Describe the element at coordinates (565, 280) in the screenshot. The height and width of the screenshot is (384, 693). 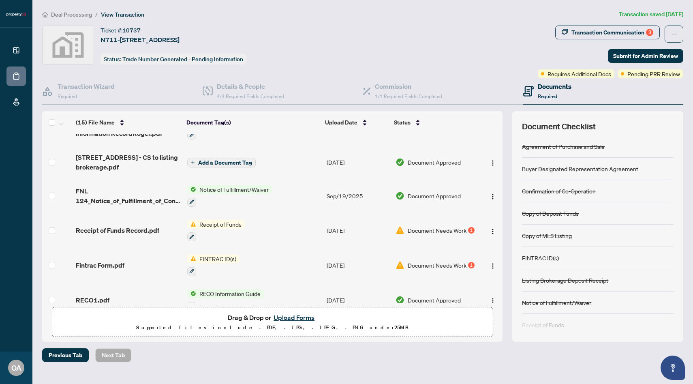
I see `div: Listing Brokerage Deposit Receipt` at that location.